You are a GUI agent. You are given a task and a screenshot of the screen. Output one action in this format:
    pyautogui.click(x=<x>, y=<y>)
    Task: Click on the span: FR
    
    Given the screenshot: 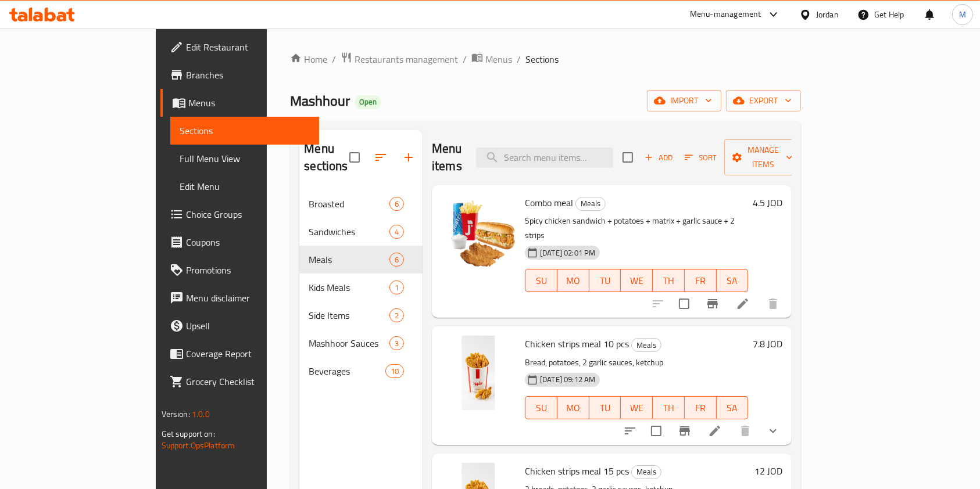 What is the action you would take?
    pyautogui.click(x=700, y=408)
    